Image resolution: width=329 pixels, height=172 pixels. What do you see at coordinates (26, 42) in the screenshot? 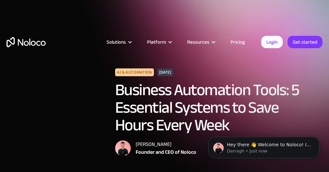
I see `a: home` at bounding box center [26, 42].